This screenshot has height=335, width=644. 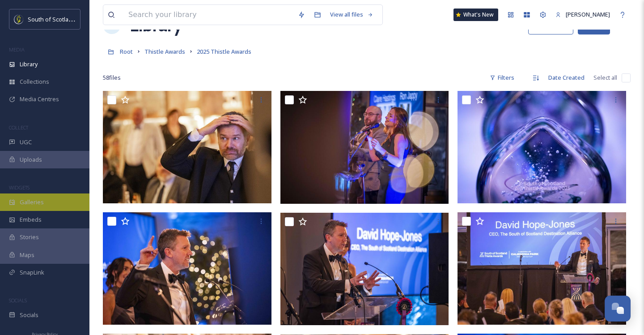 I want to click on span: WIDGETS, so click(x=19, y=187).